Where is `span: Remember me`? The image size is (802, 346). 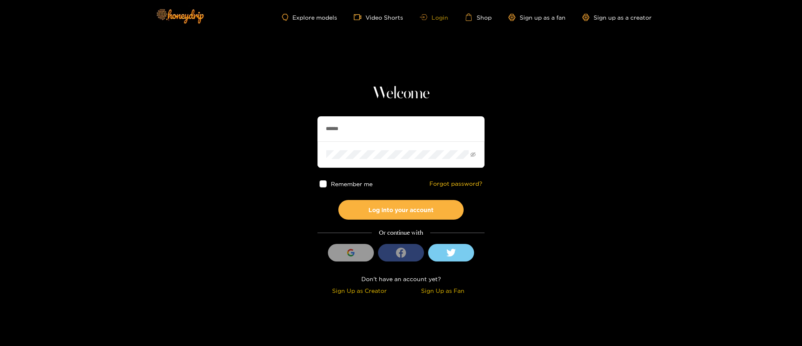 span: Remember me is located at coordinates (352, 183).